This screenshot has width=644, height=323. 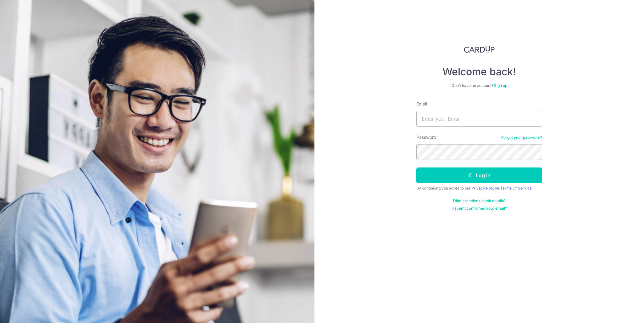 I want to click on a: Terms Of Service, so click(x=516, y=188).